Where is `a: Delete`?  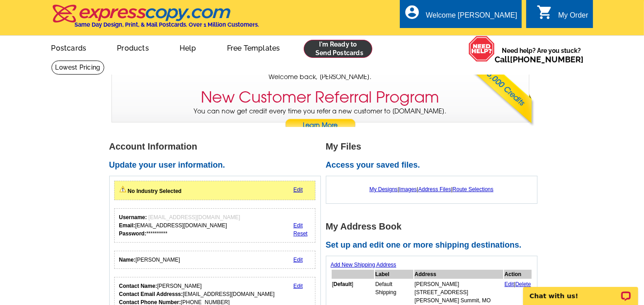
a: Delete is located at coordinates (523, 284).